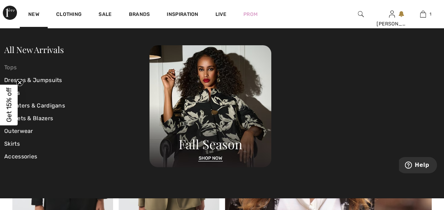 This screenshot has width=444, height=210. I want to click on span: 1, so click(430, 14).